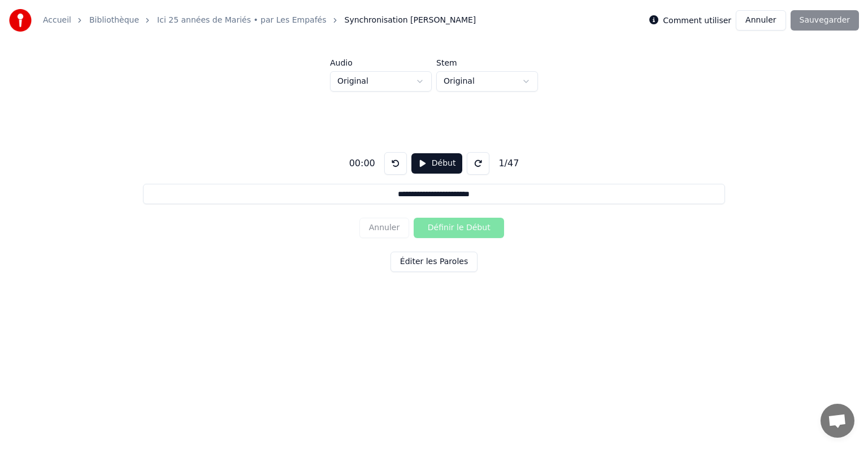  I want to click on label: Comment utiliser, so click(697, 20).